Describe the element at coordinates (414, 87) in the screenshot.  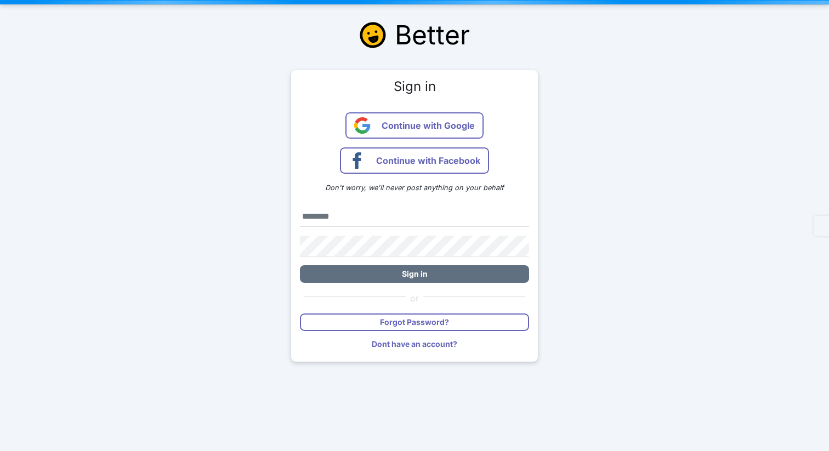
I see `h4: Sign in` at that location.